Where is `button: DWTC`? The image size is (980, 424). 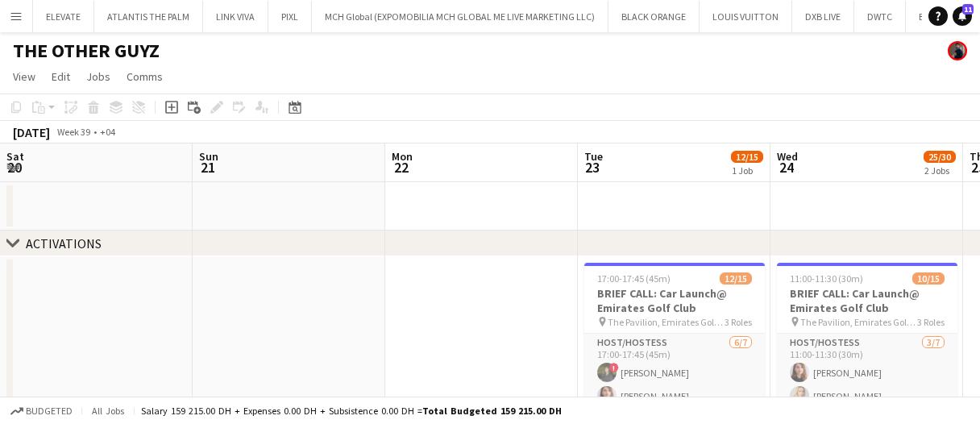 button: DWTC is located at coordinates (881, 16).